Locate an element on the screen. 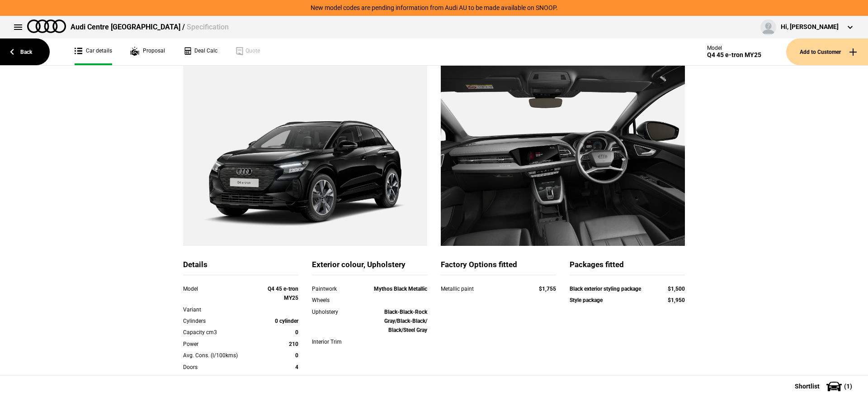 This screenshot has height=398, width=868. div: Metallic paint is located at coordinates (481, 288).